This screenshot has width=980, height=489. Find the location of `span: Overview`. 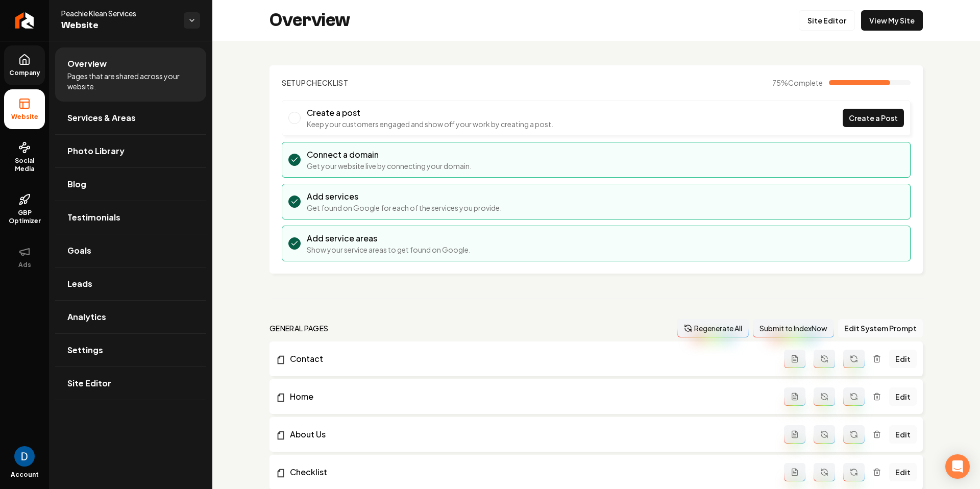

span: Overview is located at coordinates (87, 64).